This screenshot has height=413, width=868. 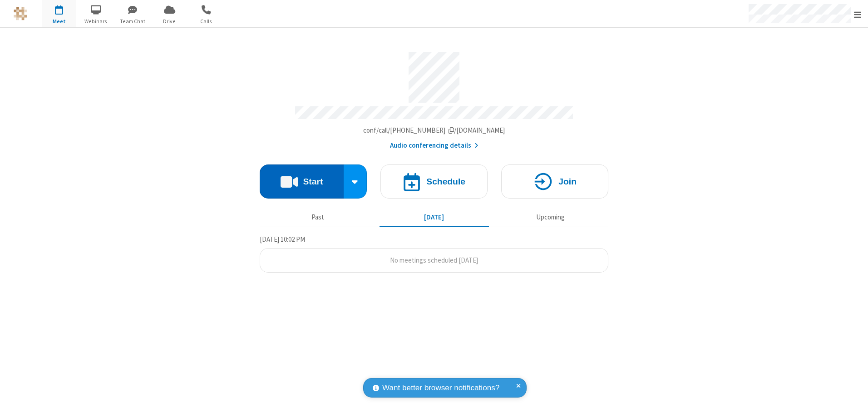 What do you see at coordinates (95, 21) in the screenshot?
I see `span: Webinars` at bounding box center [95, 21].